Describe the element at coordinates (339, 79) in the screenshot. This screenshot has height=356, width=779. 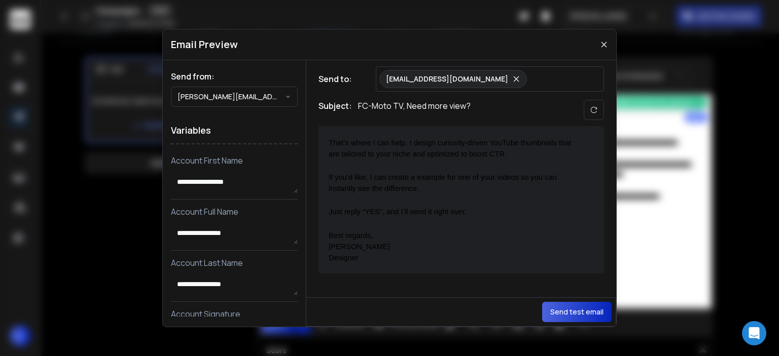
I see `h1: Send to:` at that location.